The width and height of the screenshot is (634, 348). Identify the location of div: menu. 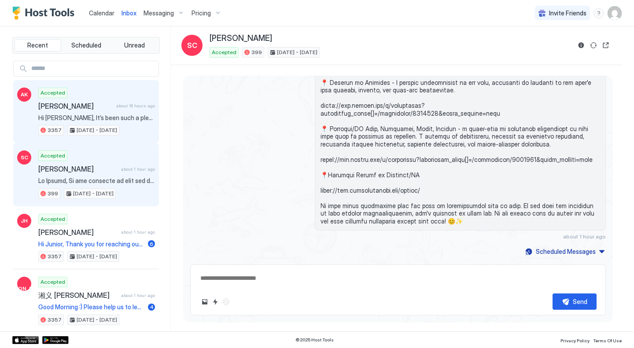
(599, 13).